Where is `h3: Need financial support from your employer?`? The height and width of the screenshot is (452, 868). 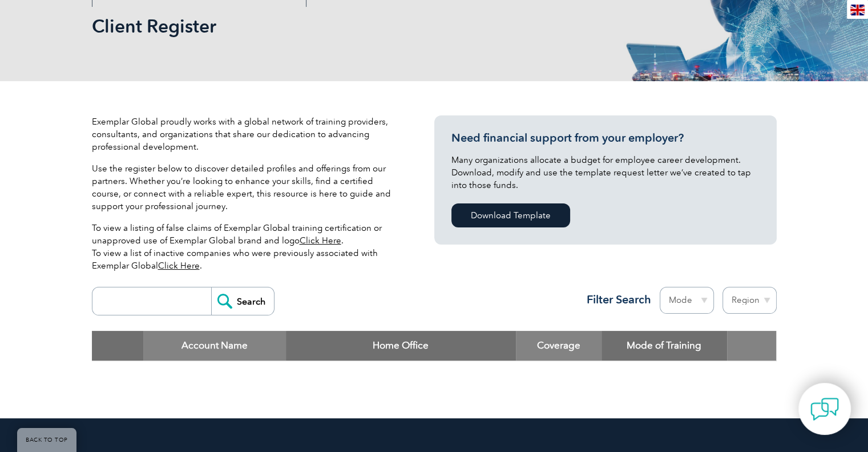 h3: Need financial support from your employer? is located at coordinates (606, 138).